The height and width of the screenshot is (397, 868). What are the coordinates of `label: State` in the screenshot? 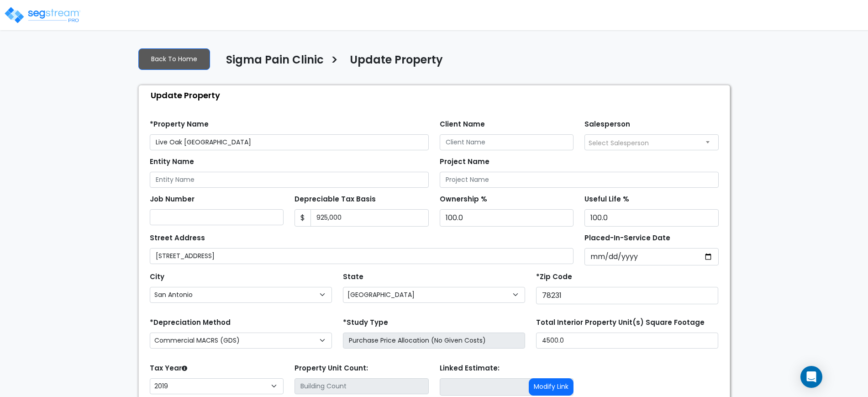 It's located at (353, 277).